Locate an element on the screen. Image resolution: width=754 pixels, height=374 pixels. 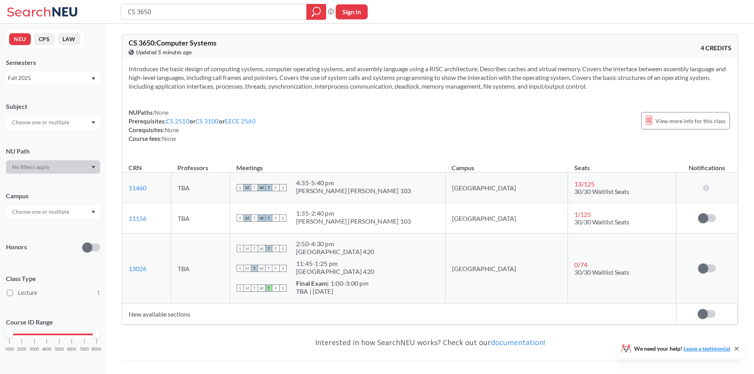
th: Notifications is located at coordinates (706, 164).